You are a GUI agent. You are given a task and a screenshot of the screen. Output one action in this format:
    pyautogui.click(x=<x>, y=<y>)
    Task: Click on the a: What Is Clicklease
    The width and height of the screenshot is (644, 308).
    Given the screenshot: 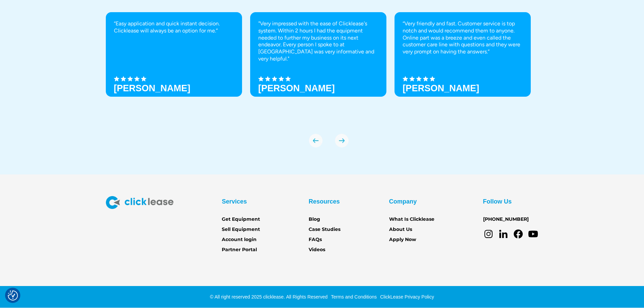 What is the action you would take?
    pyautogui.click(x=412, y=220)
    